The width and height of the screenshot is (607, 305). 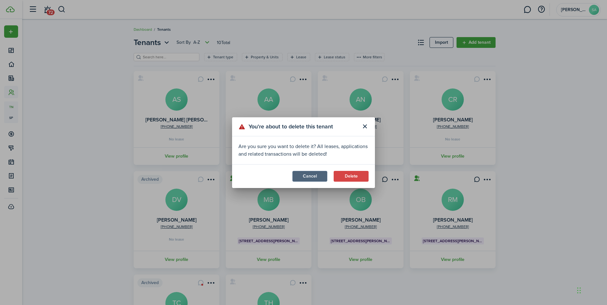 I want to click on div: Chat Widget, so click(x=591, y=290).